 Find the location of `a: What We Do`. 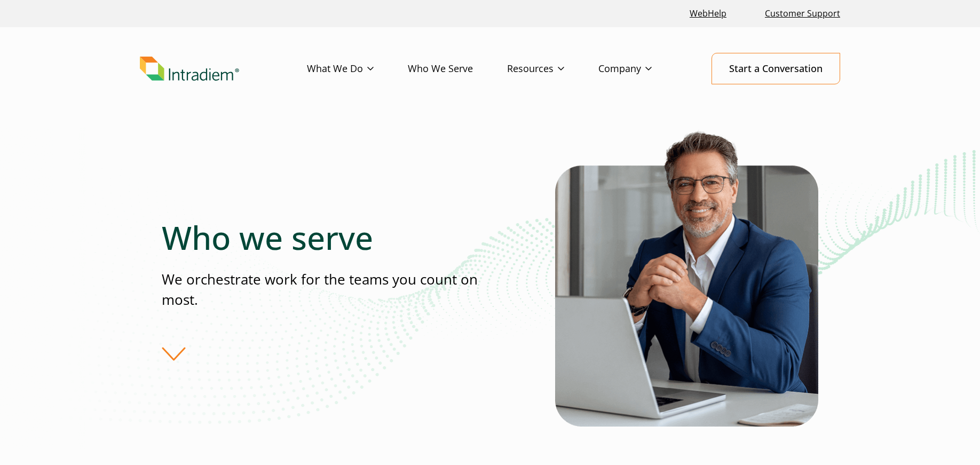

a: What We Do is located at coordinates (357, 69).